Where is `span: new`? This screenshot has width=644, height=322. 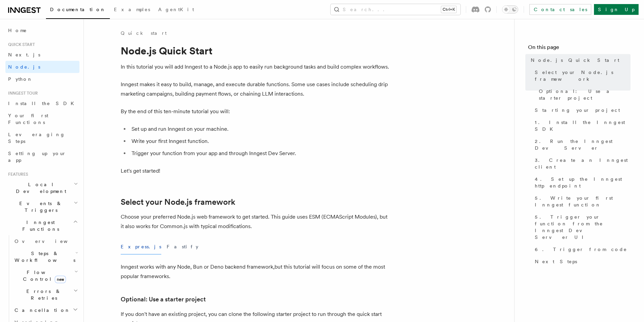 span: new is located at coordinates (60, 279).